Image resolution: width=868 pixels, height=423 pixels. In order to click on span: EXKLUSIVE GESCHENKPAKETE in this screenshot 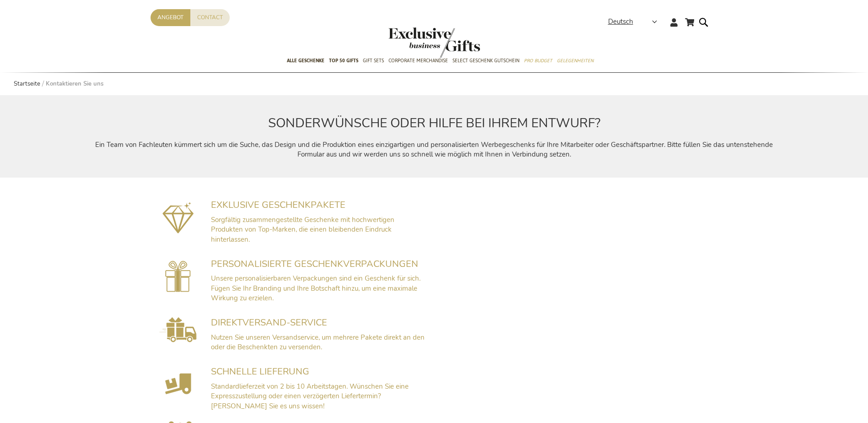, I will do `click(278, 204)`.